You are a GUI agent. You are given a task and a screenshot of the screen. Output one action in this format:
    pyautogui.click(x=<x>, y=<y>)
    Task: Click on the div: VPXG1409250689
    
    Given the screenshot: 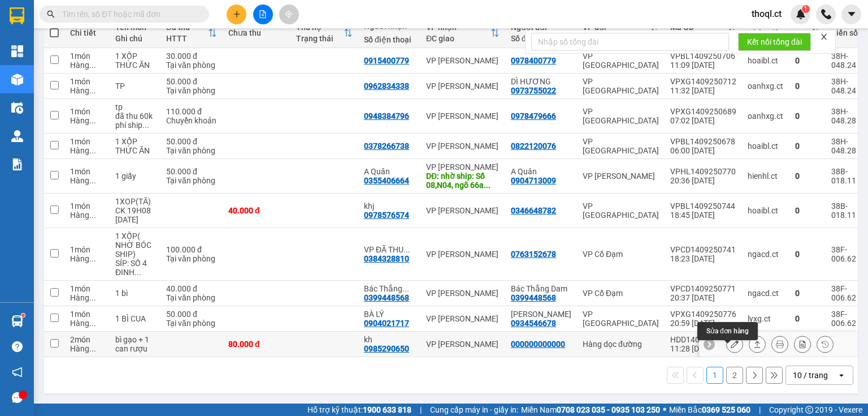 What is the action you would take?
    pyautogui.click(x=703, y=112)
    